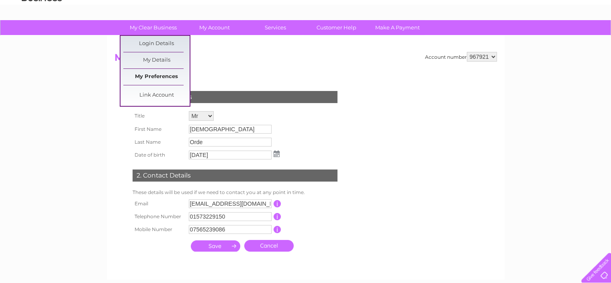 The height and width of the screenshot is (283, 611). What do you see at coordinates (269, 245) in the screenshot?
I see `a: Cancel` at bounding box center [269, 245].